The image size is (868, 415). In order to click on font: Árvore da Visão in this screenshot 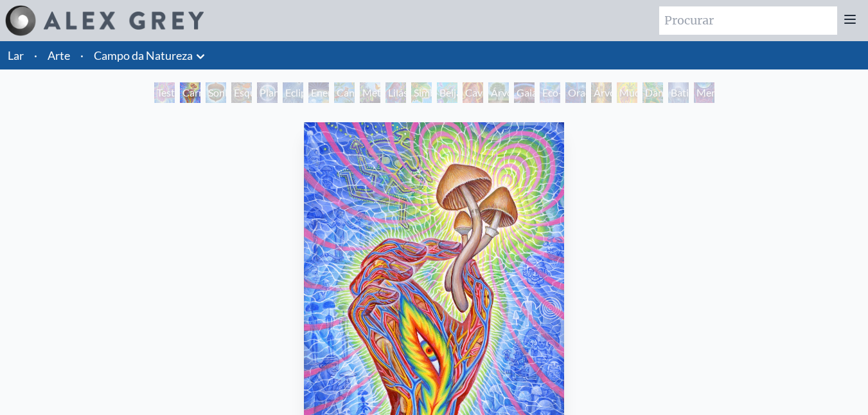, I will do `click(609, 108)`.